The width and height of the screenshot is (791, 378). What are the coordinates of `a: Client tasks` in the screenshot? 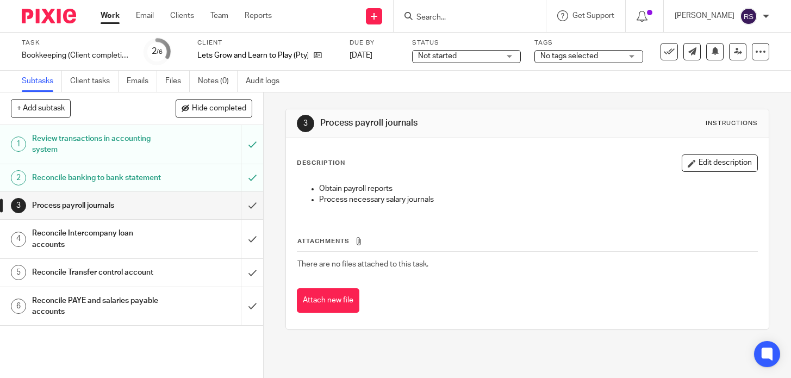 It's located at (94, 81).